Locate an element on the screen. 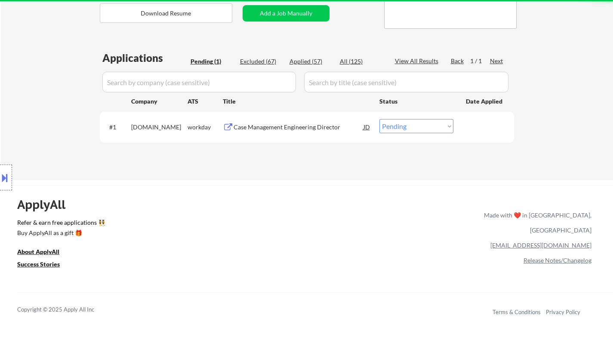 The width and height of the screenshot is (613, 364). div: Excluded (67) is located at coordinates (261, 62).